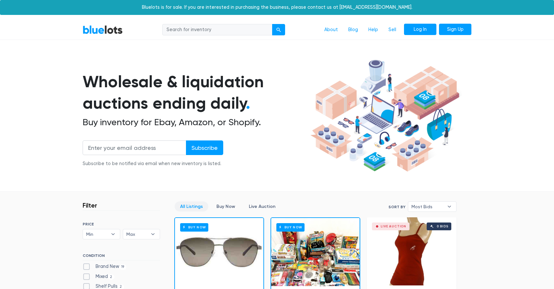 The height and width of the screenshot is (289, 554). Describe the element at coordinates (442, 226) in the screenshot. I see `div: 0 bids` at that location.